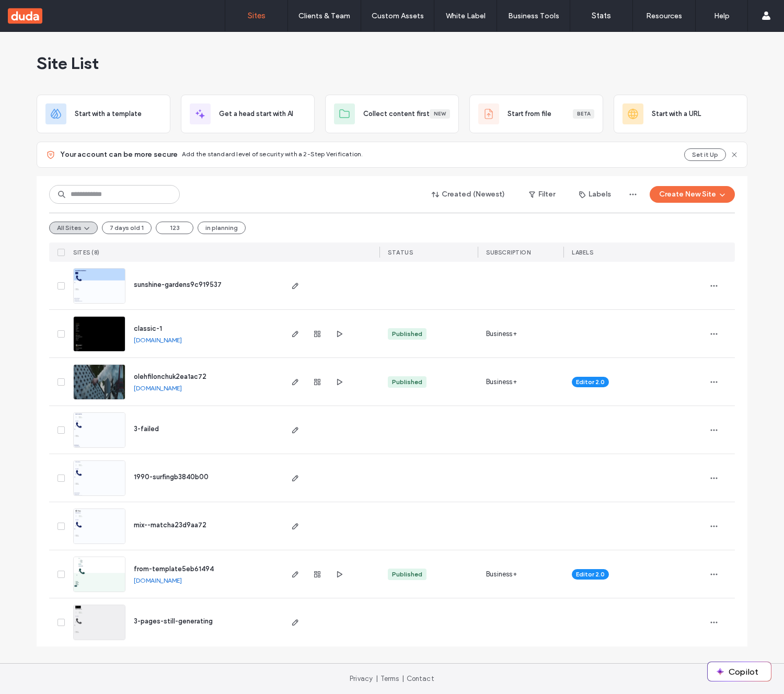  What do you see at coordinates (170, 376) in the screenshot?
I see `span: olehfilonchuk2ea1ac72` at bounding box center [170, 376].